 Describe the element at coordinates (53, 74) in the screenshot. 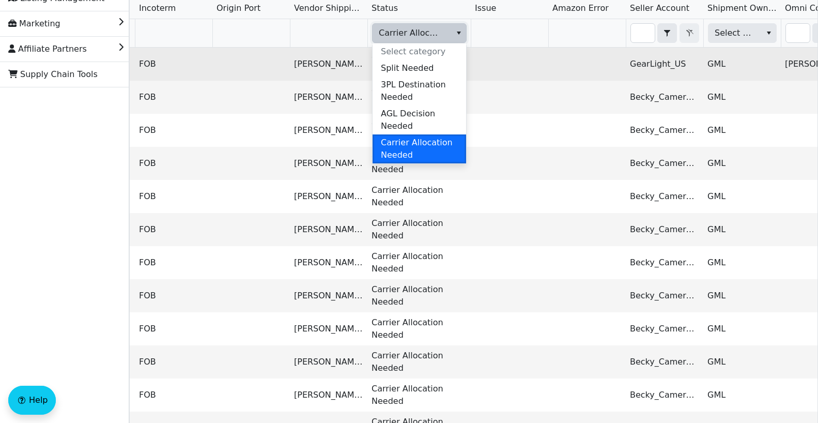

I see `span: Supply Chain Tools` at that location.